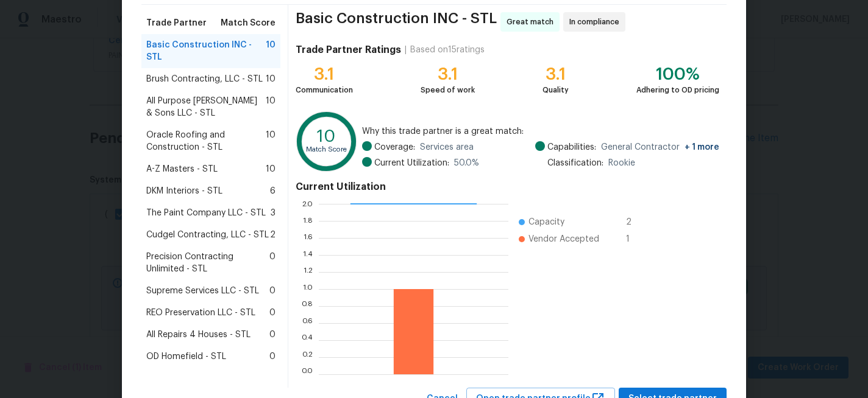 The width and height of the screenshot is (868, 398). What do you see at coordinates (575, 163) in the screenshot?
I see `span: Classification:` at bounding box center [575, 163].